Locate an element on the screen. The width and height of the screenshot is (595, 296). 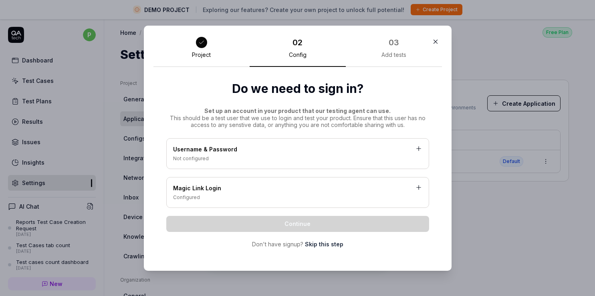
span: Don't have signup? is located at coordinates (278, 244).